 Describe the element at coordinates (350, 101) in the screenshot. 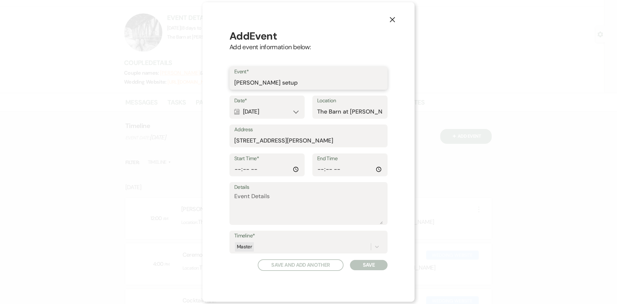

I see `label: Location` at that location.